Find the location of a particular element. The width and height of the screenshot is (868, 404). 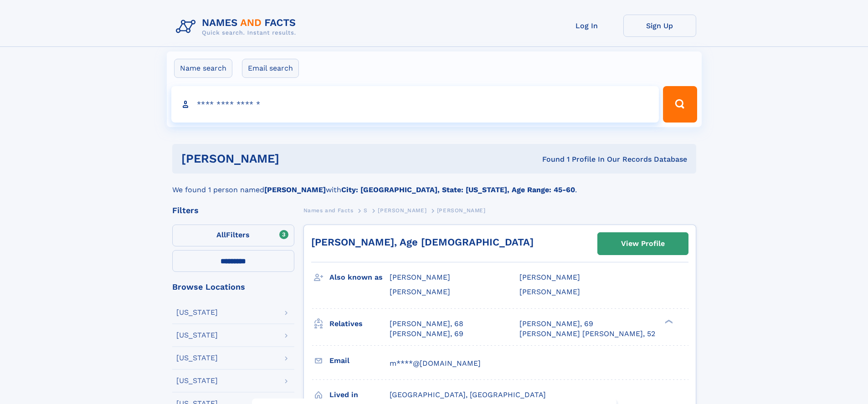

h3: Email is located at coordinates (359, 361).